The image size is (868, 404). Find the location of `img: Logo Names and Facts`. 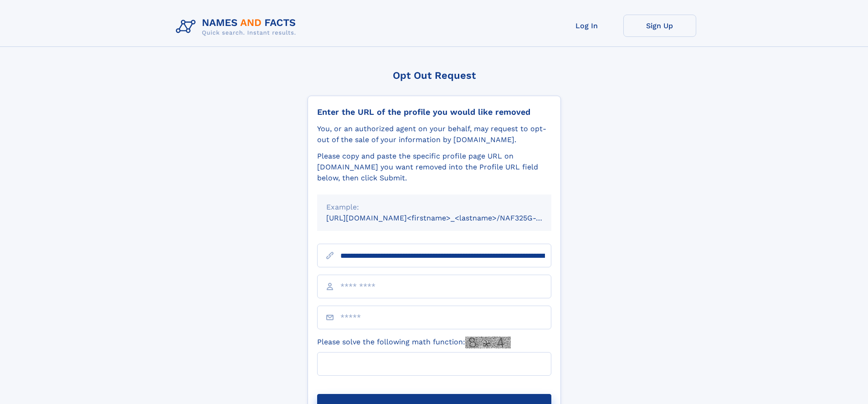

img: Logo Names and Facts is located at coordinates (238, 27).